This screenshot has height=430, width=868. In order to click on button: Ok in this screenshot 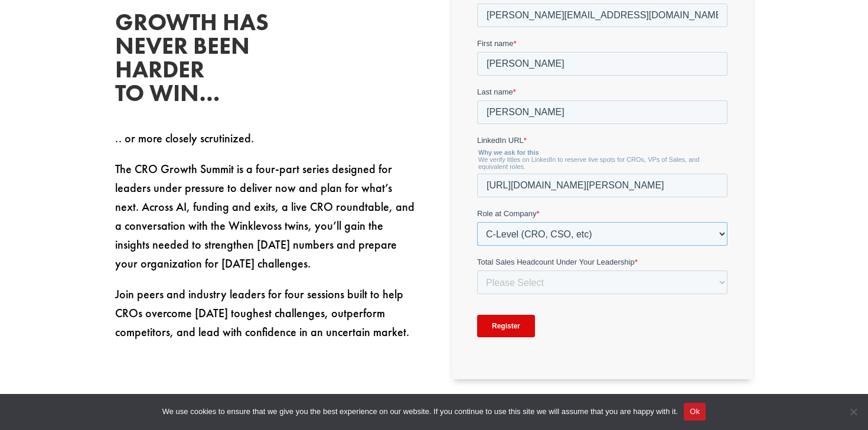, I will do `click(695, 411)`.